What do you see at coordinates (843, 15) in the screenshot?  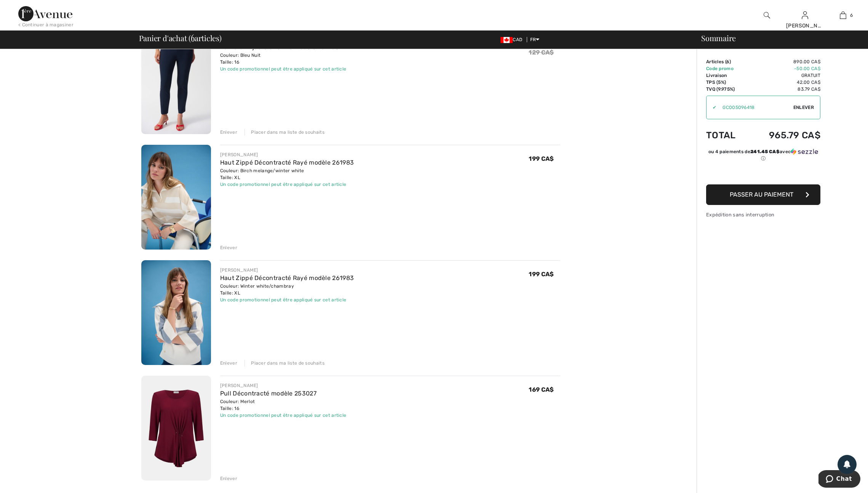 I see `img: Mon panier` at bounding box center [843, 15].